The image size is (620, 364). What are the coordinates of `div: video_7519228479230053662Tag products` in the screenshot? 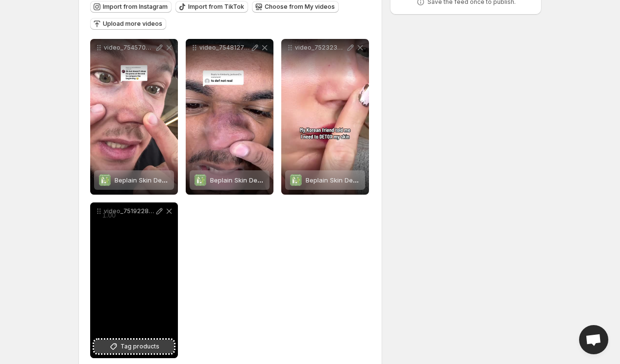 It's located at (134, 280).